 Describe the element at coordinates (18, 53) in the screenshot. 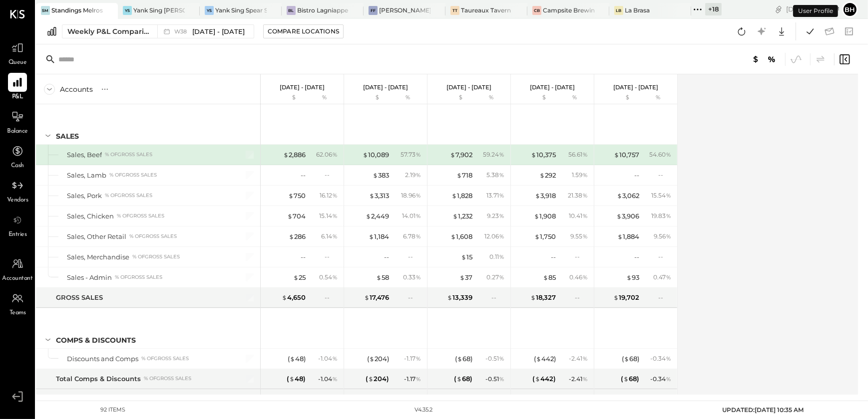

I see `a: Queue` at that location.